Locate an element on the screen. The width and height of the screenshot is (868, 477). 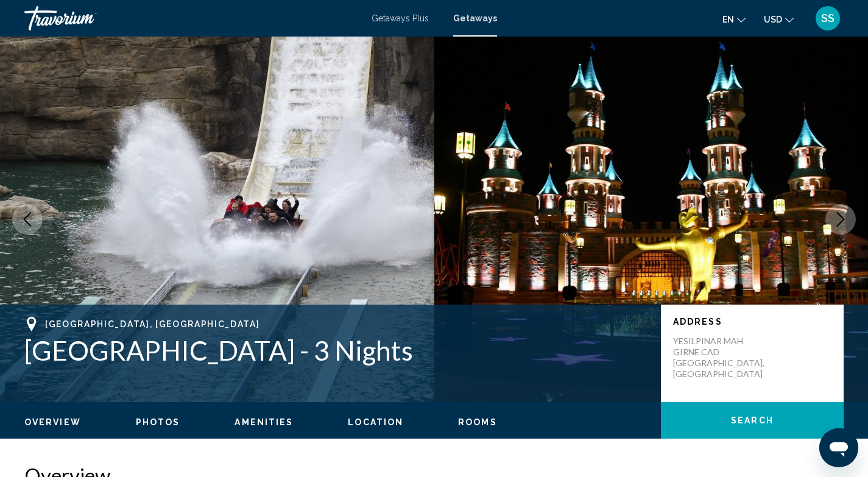
span: Rooms is located at coordinates (478, 422).